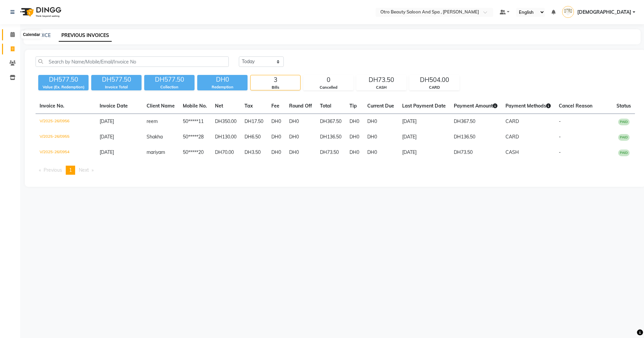 Image resolution: width=644 pixels, height=338 pixels. Describe the element at coordinates (132, 61) in the screenshot. I see `input: Search by Name/Mobile/Email/Invoice No` at that location.